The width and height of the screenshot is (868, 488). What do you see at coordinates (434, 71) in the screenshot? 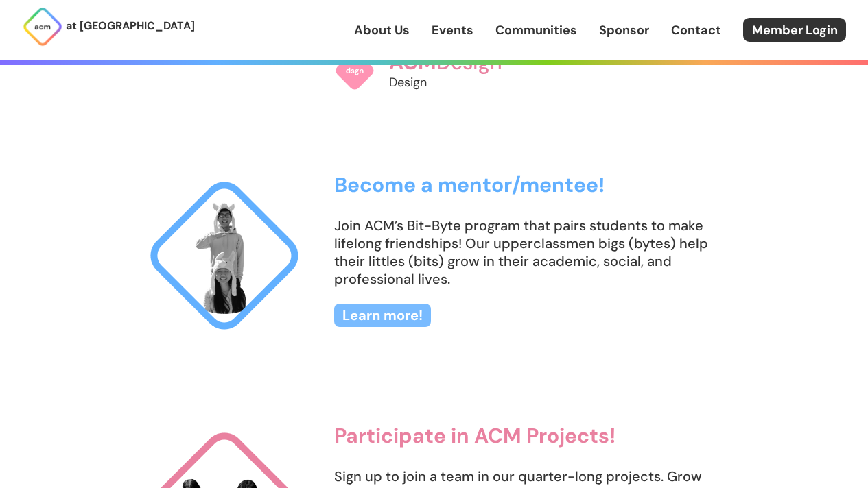
I see `a: ACMDesignDesign` at bounding box center [434, 71].